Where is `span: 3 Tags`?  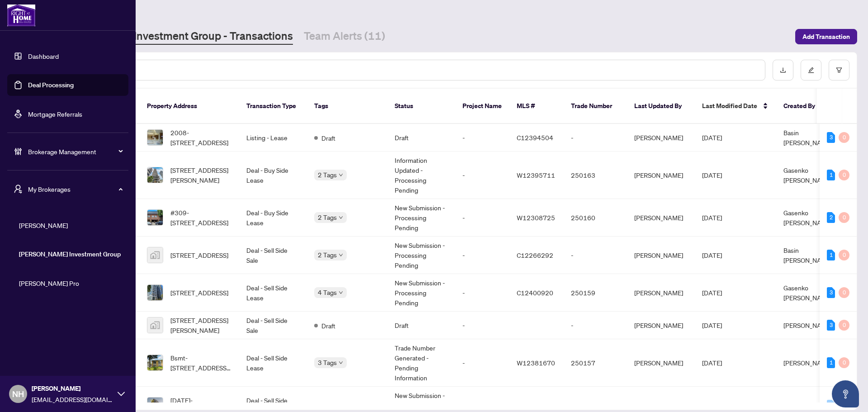 span: 3 Tags is located at coordinates (327, 363).